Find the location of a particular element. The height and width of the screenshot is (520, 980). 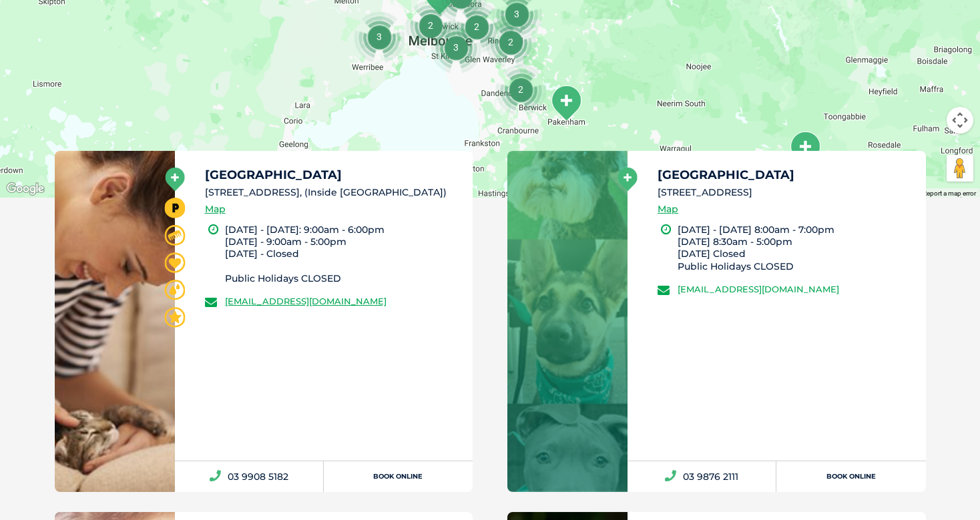

button: Map camera controls is located at coordinates (960, 120).